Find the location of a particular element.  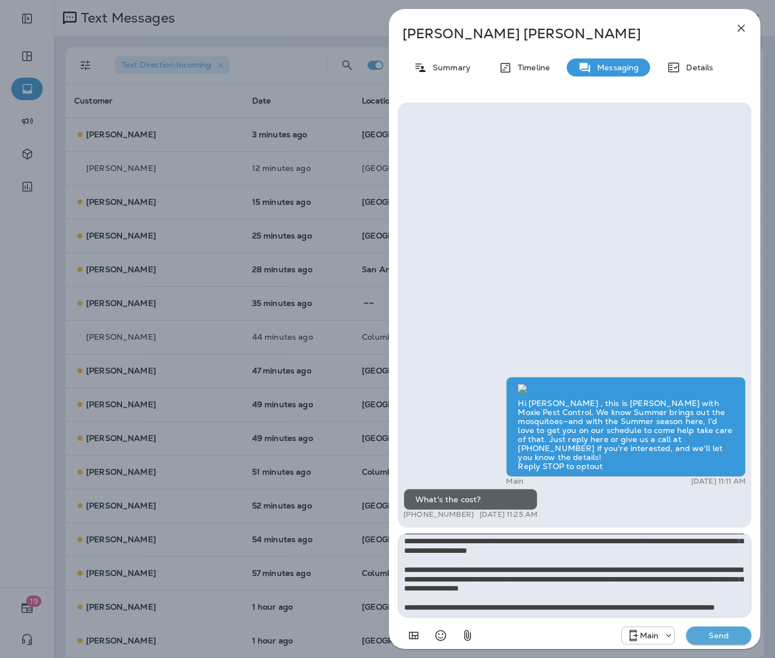

button: Add in a premade template is located at coordinates (413, 636).